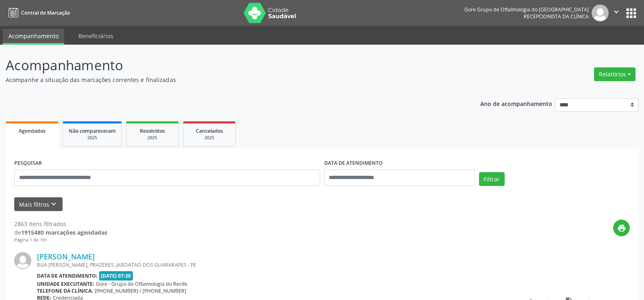  What do you see at coordinates (93, 131) in the screenshot?
I see `span: Não compareceram` at bounding box center [93, 131].